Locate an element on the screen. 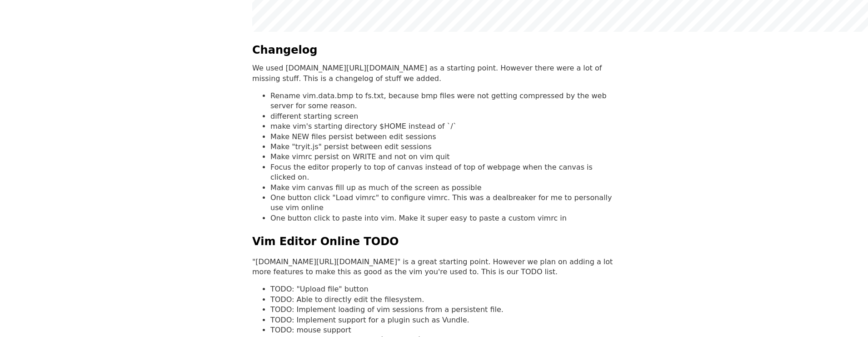 This screenshot has height=337, width=868. li: TODO: "Upload file" button is located at coordinates (443, 289).